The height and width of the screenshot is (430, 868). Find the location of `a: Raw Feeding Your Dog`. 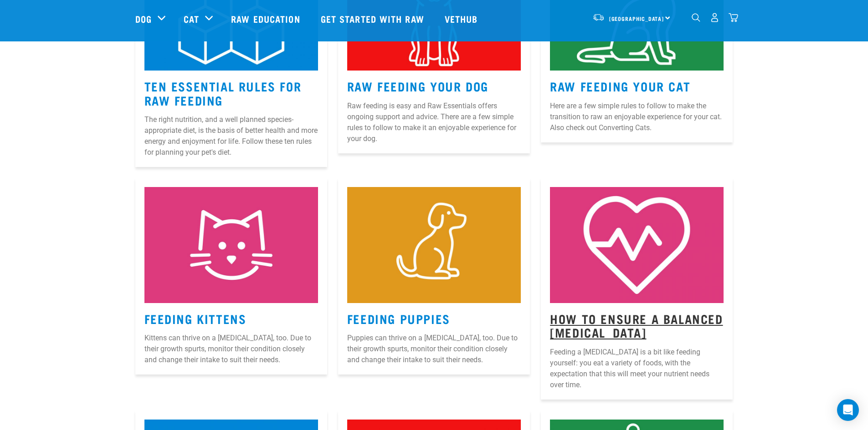

a: Raw Feeding Your Dog is located at coordinates (418, 86).